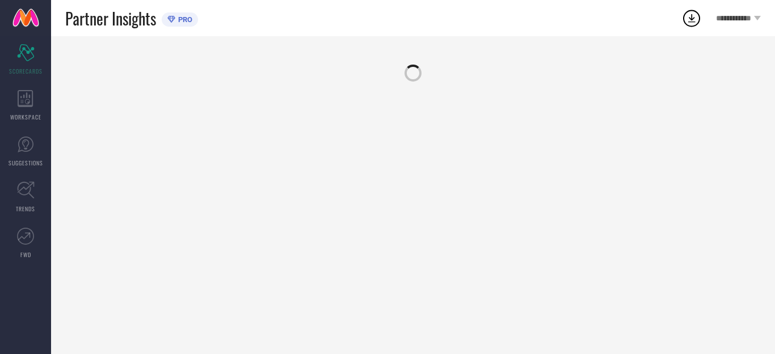  Describe the element at coordinates (26, 255) in the screenshot. I see `span: FWD` at that location.